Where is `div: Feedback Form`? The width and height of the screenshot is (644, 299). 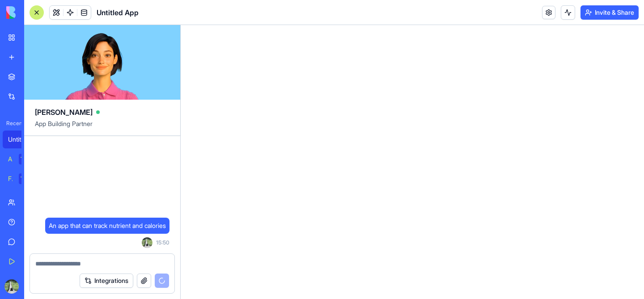 div: Feedback Form is located at coordinates (10, 179).